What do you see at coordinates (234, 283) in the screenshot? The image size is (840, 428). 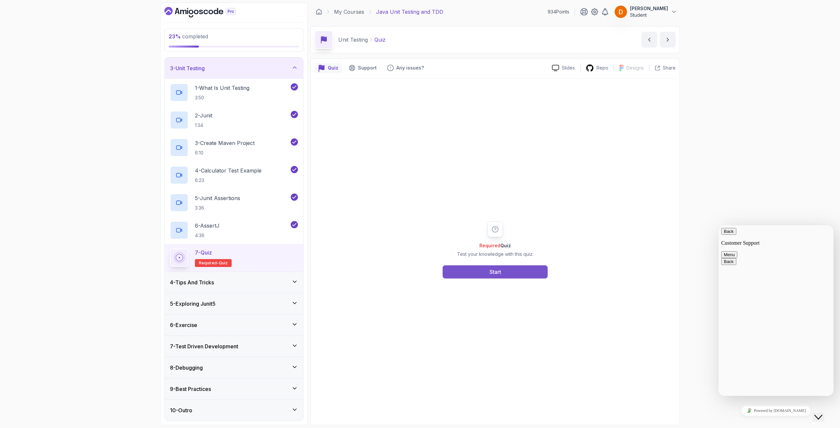 I see `button: 4-Tips And Tricks` at bounding box center [234, 283].